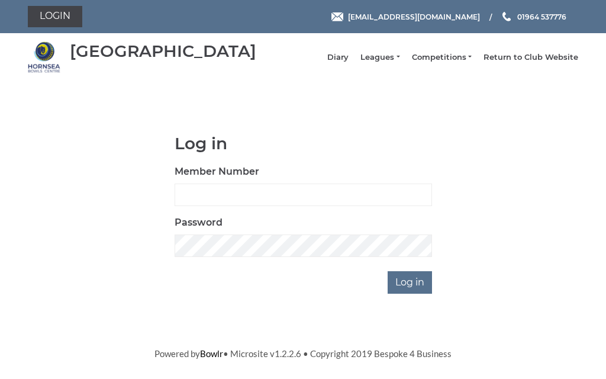 Image resolution: width=606 pixels, height=379 pixels. I want to click on img: Email, so click(337, 17).